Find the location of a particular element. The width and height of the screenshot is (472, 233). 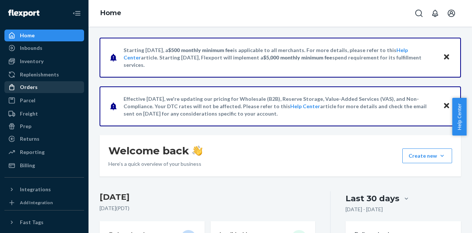

span: Help Center is located at coordinates (459, 117).